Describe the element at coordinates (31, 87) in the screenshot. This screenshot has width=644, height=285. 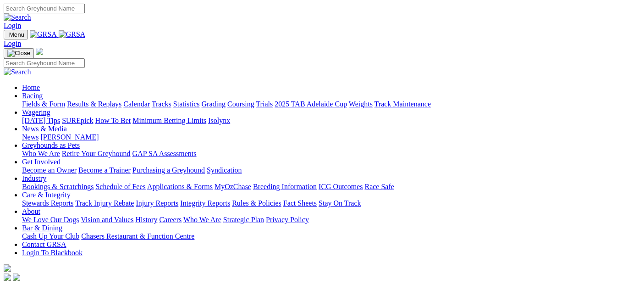
I see `a: Home` at that location.